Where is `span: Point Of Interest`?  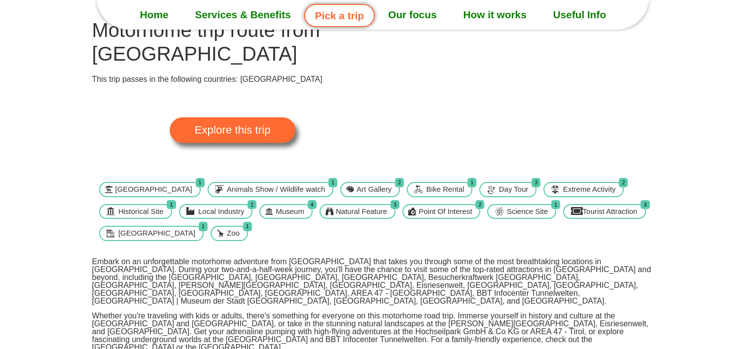 span: Point Of Interest is located at coordinates (445, 212).